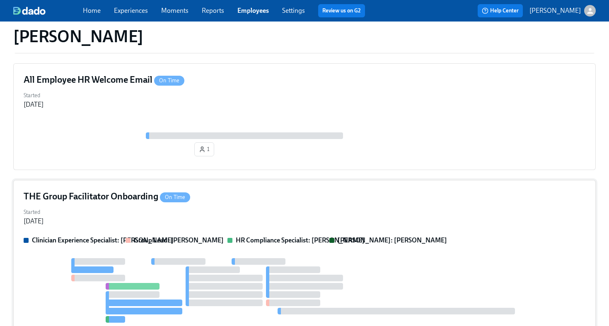 The width and height of the screenshot is (609, 326). Describe the element at coordinates (48, 11) in the screenshot. I see `a: dado` at that location.